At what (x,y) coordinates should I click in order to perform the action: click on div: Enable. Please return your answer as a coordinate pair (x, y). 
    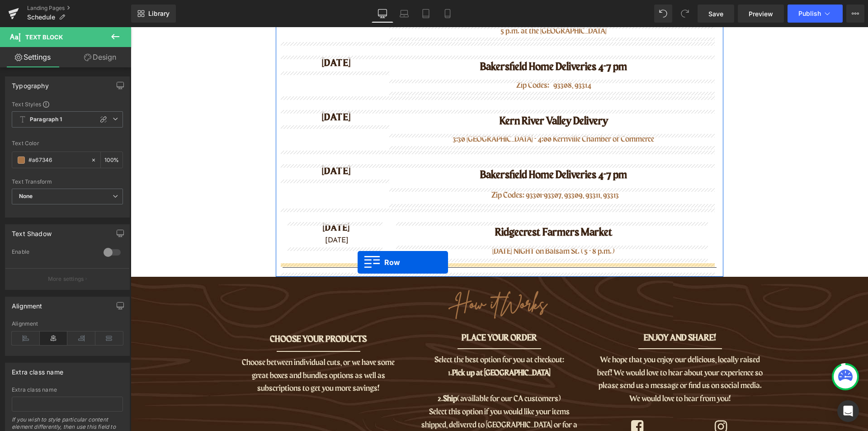
    Looking at the image, I should click on (53, 253).